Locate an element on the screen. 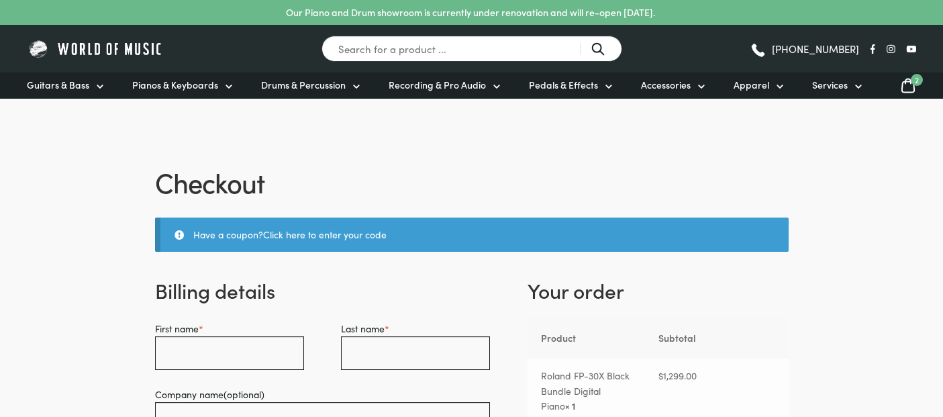  span: 2 is located at coordinates (917, 80).